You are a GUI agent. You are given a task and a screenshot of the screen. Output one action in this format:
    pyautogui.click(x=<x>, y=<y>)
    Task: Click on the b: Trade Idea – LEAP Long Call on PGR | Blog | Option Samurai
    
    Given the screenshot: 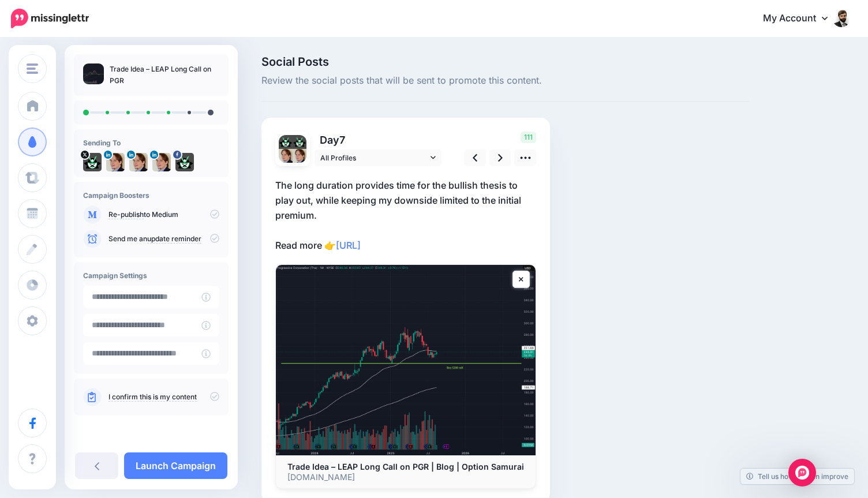 What is the action you would take?
    pyautogui.click(x=406, y=466)
    